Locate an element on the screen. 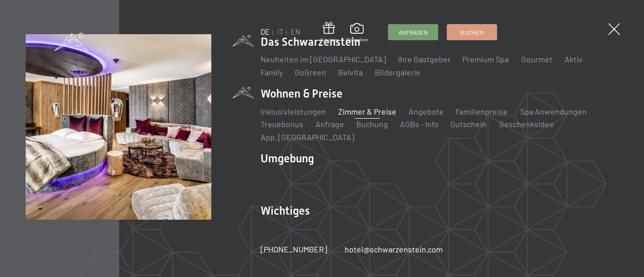  a: Family is located at coordinates (272, 72).